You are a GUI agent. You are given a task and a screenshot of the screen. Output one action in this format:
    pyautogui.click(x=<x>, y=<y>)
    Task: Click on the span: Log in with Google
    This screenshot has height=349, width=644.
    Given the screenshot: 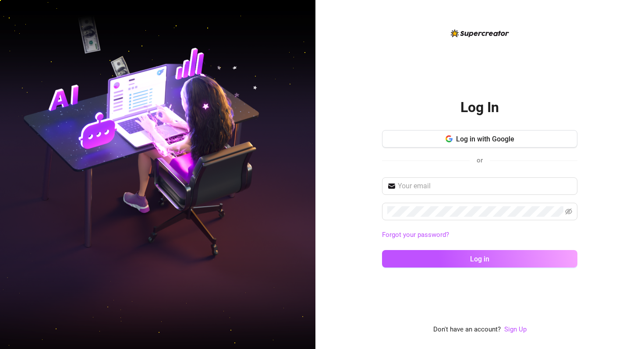 What is the action you would take?
    pyautogui.click(x=485, y=139)
    